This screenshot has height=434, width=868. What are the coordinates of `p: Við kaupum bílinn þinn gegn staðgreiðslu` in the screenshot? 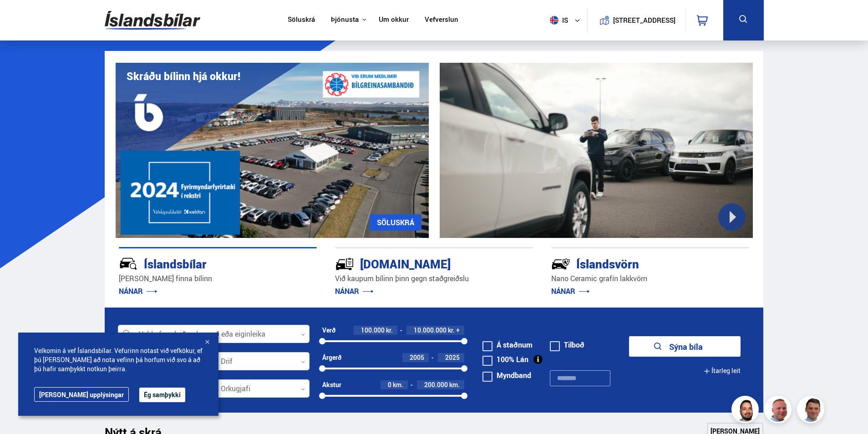 It's located at (434, 278).